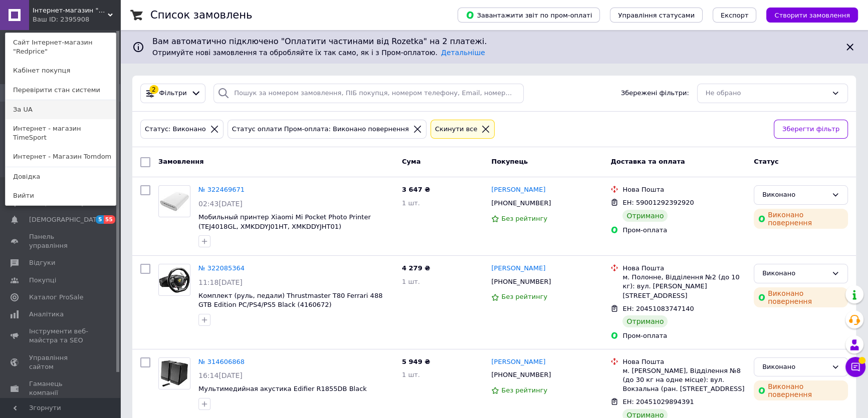  Describe the element at coordinates (61, 133) in the screenshot. I see `a: Интернет - магазин TimeSport` at that location.